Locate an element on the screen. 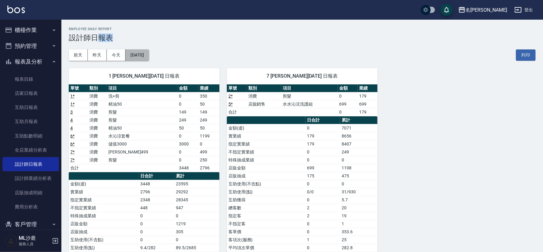 This screenshot has width=543, height=252. td: 2348 is located at coordinates (157, 200).